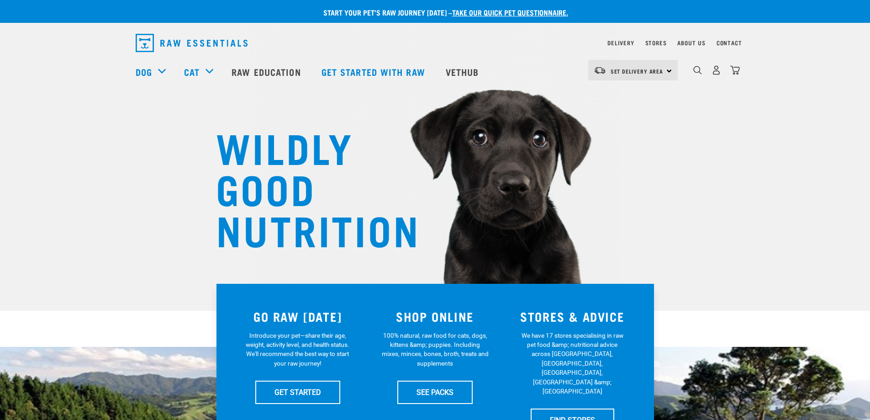 Image resolution: width=870 pixels, height=420 pixels. I want to click on img: home-icon-1@2x.png, so click(697, 70).